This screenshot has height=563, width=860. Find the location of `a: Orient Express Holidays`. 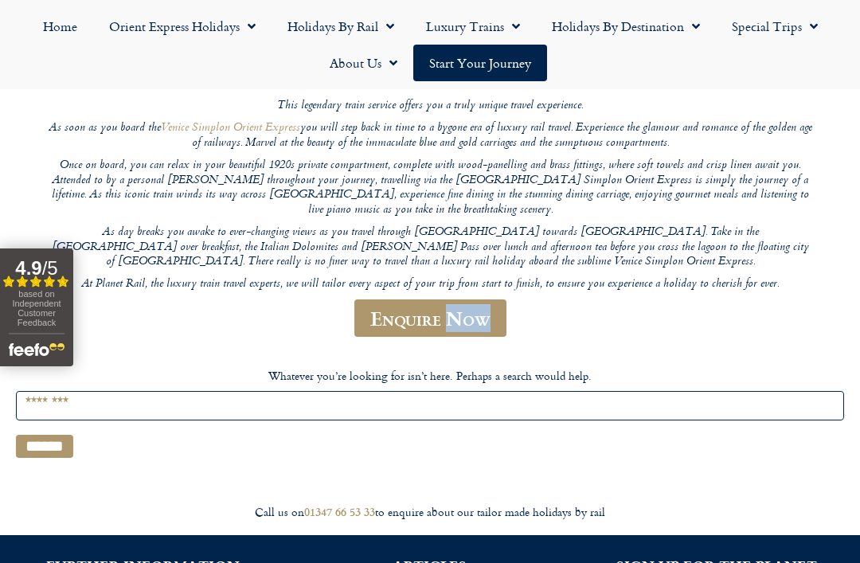

a: Orient Express Holidays is located at coordinates (182, 26).